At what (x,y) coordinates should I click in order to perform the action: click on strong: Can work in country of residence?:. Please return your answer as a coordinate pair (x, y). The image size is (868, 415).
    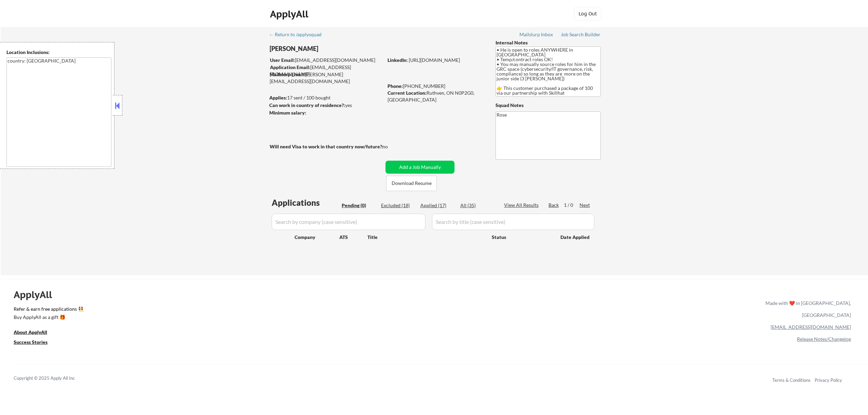
    Looking at the image, I should click on (307, 105).